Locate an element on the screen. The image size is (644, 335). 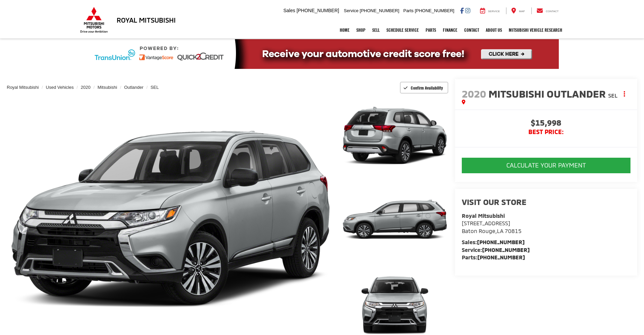
img: Mitsubishi is located at coordinates (94, 20).